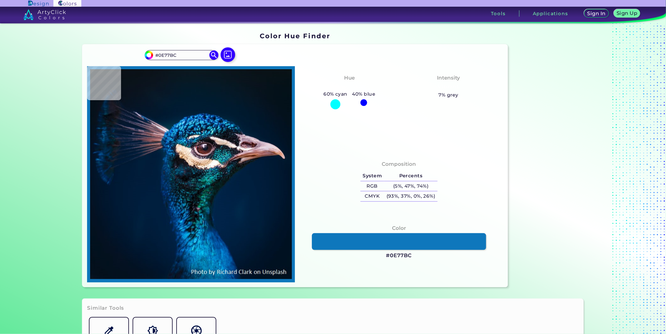  What do you see at coordinates (45, 15) in the screenshot?
I see `img: logo_artyclick_colors_white.svg` at bounding box center [45, 15].